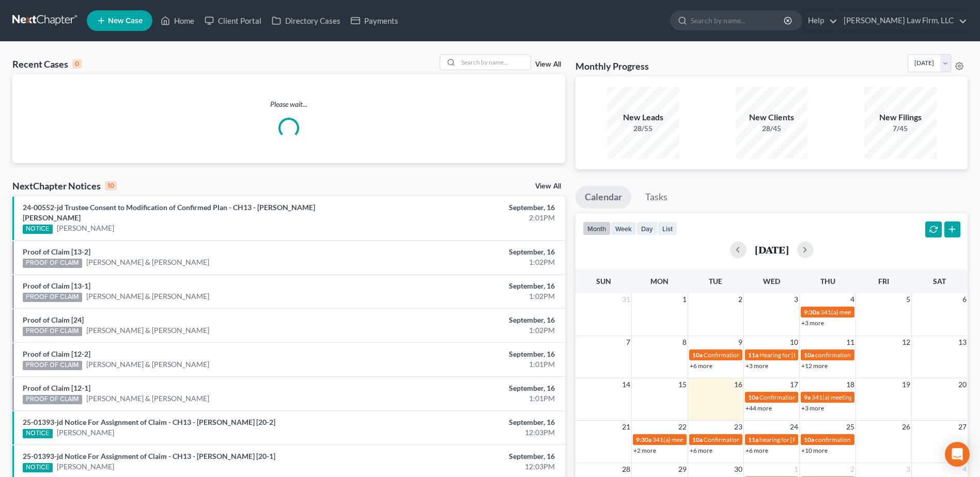 The width and height of the screenshot is (980, 477). I want to click on span: 24, so click(794, 427).